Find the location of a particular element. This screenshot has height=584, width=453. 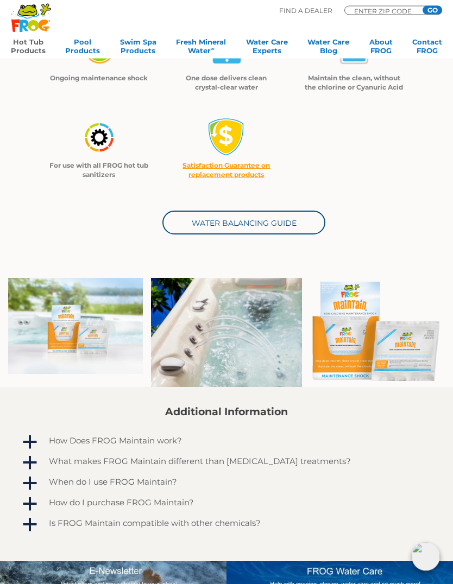

input: Zip Code Form is located at coordinates (386, 11).